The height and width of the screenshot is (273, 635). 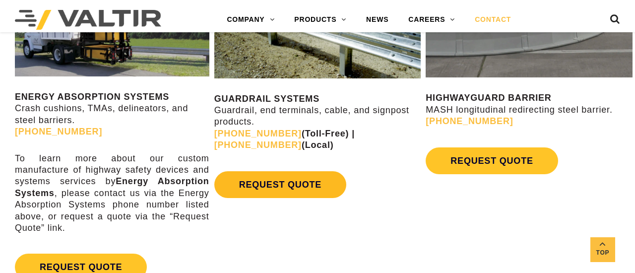 What do you see at coordinates (112, 115) in the screenshot?
I see `p: Crash cushions, TMAs, delineators, and steel barriers.` at bounding box center [112, 115].